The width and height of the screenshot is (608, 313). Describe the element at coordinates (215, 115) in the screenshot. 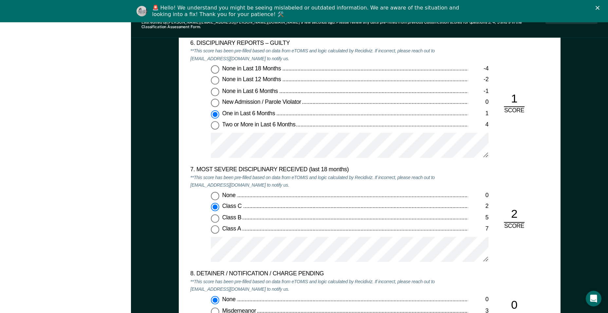

I see `input: One in Last 6 Months1` at that location.